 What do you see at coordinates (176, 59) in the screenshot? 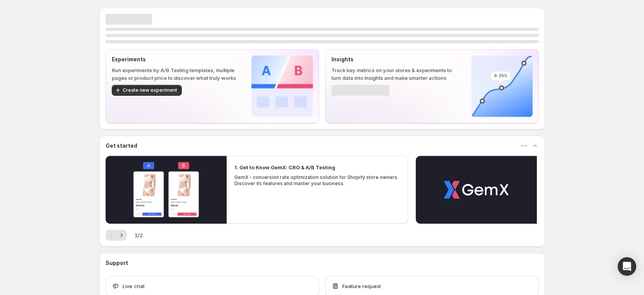
I see `p: Experiments` at bounding box center [176, 59].